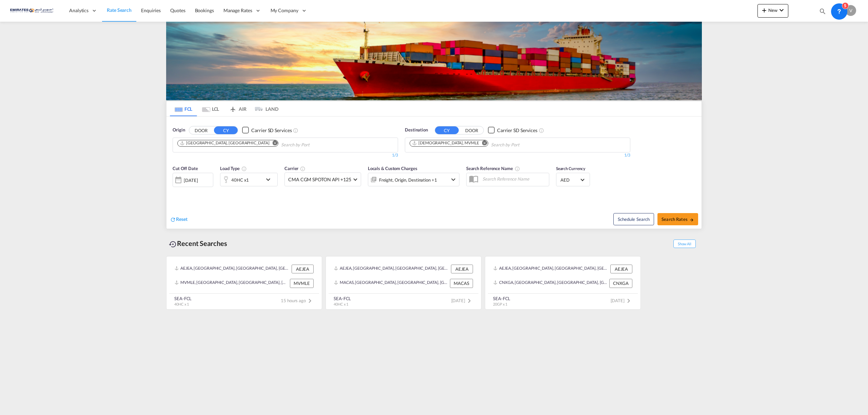 The image size is (868, 415). I want to click on span: Search Currency, so click(571, 169).